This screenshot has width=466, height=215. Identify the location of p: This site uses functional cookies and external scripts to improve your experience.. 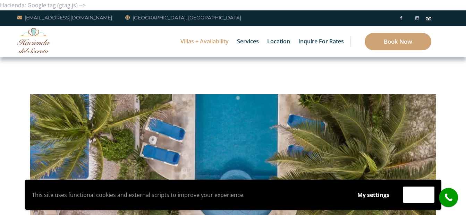
(188, 195).